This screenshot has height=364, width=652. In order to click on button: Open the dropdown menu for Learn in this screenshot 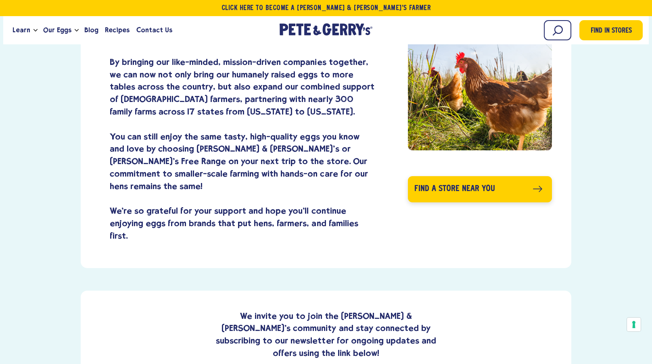, I will do `click(35, 30)`.